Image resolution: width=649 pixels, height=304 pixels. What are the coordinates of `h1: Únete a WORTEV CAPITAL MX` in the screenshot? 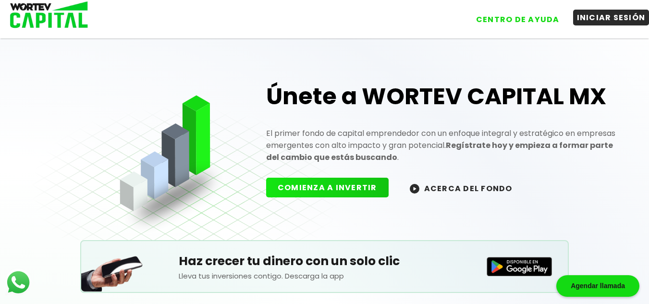 It's located at (441, 96).